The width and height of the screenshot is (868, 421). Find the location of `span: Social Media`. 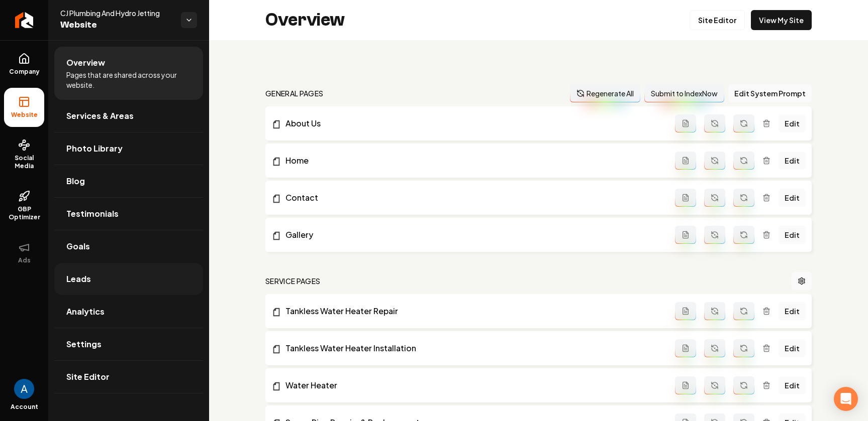

span: Social Media is located at coordinates (24, 162).